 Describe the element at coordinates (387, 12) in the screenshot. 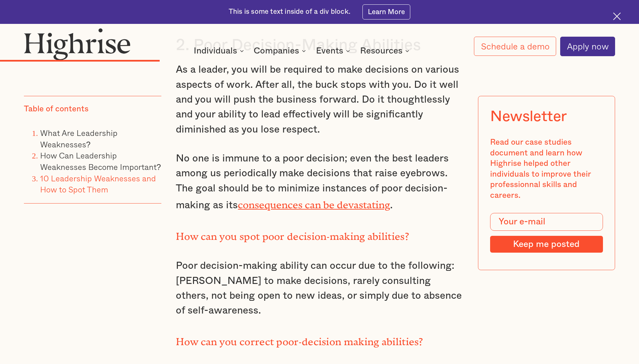

I see `a: Learn More` at that location.